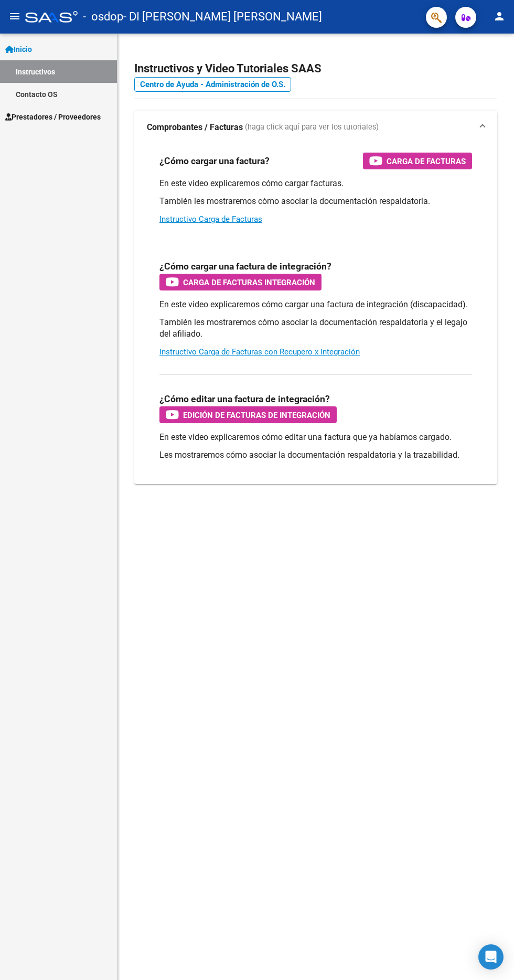 The width and height of the screenshot is (514, 980). Describe the element at coordinates (316, 304) in the screenshot. I see `p: En este video explicaremos cómo cargar una factura de integración (discapacidad).` at that location.